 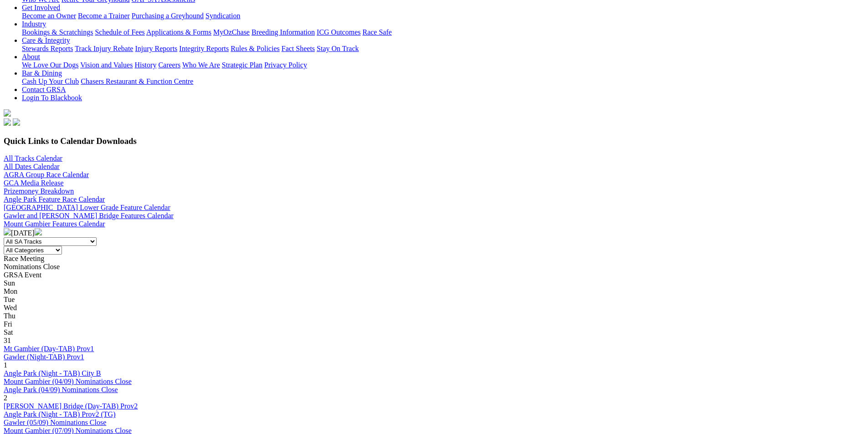 What do you see at coordinates (7, 113) in the screenshot?
I see `img: logo-grsa-white.png` at bounding box center [7, 113].